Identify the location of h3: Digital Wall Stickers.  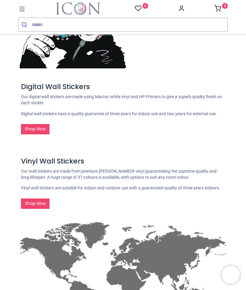
(123, 87).